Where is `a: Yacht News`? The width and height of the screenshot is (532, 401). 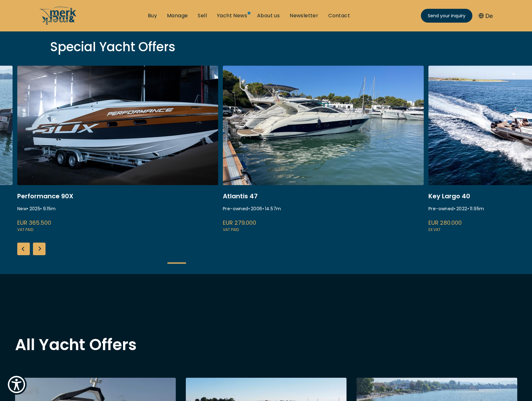
a: Yacht News is located at coordinates (232, 16).